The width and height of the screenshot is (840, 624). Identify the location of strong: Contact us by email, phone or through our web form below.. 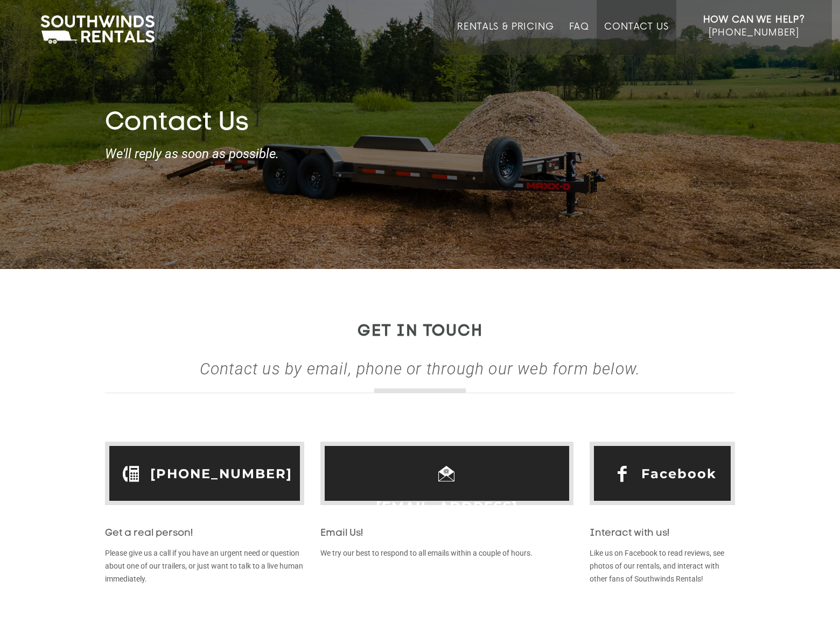
(420, 368).